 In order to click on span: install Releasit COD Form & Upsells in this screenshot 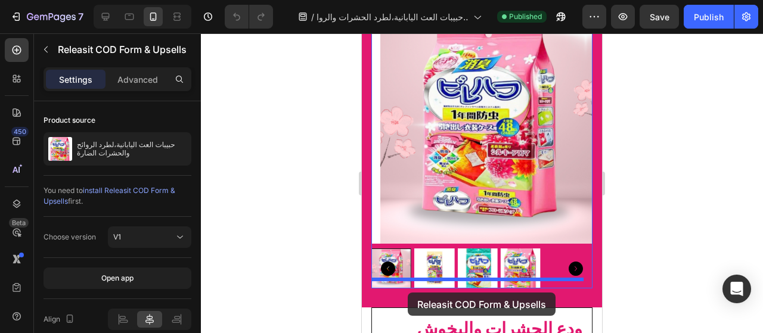, I will do `click(109, 195)`.